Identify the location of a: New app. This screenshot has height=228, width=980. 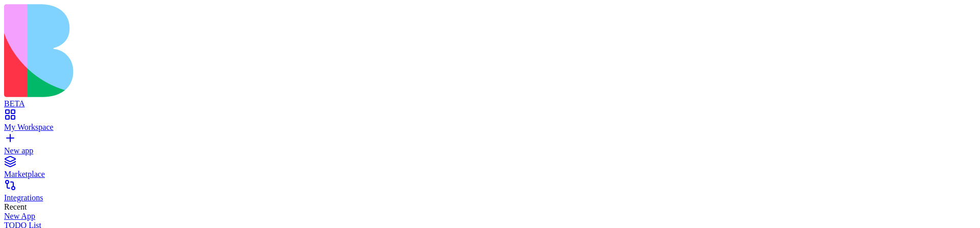
(490, 146).